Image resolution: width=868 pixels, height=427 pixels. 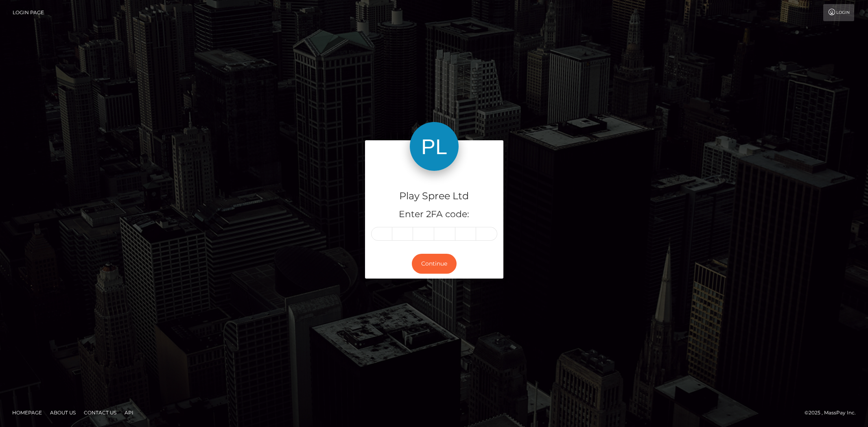 I want to click on div: © 2025 , MassPay Inc., so click(x=833, y=413).